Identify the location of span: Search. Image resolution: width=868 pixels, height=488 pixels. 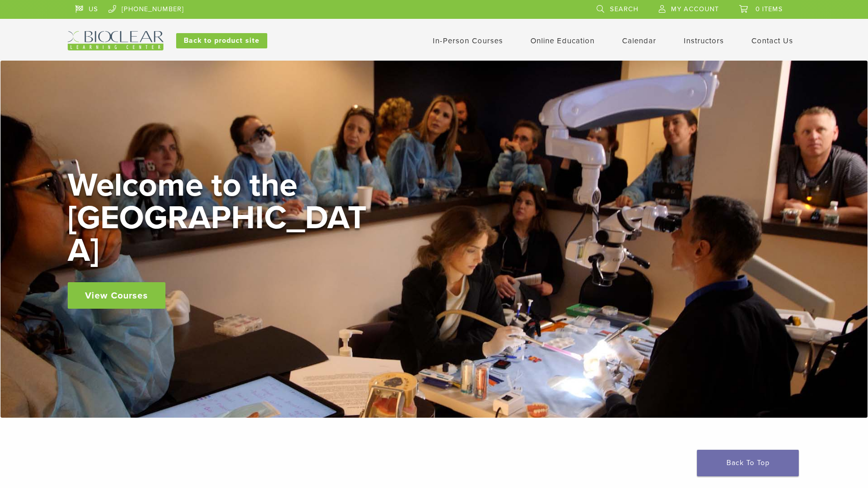
(624, 9).